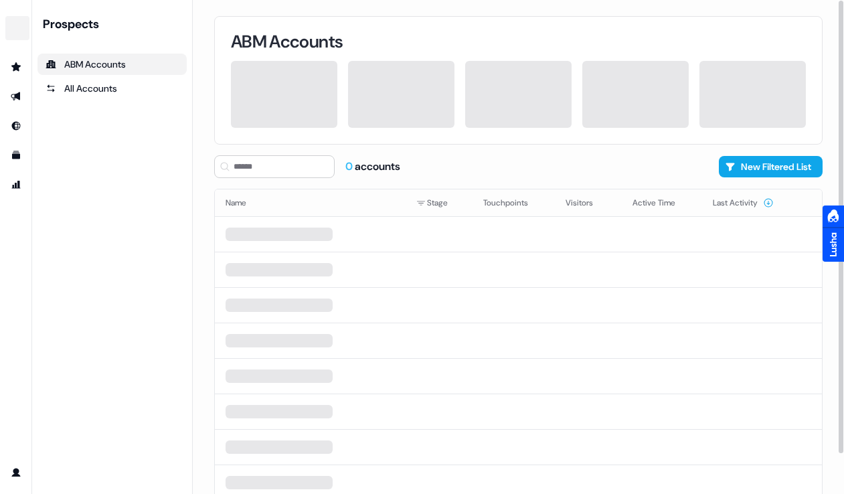 The width and height of the screenshot is (844, 494). What do you see at coordinates (587, 203) in the screenshot?
I see `button: Visitors` at bounding box center [587, 203].